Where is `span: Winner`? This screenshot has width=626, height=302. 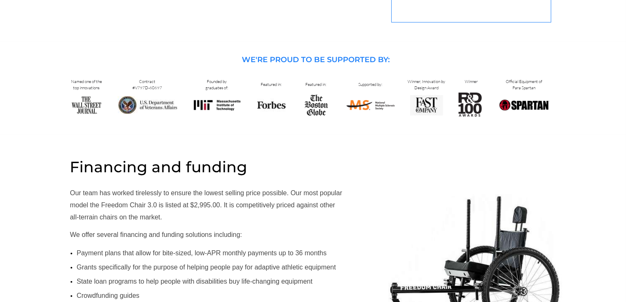 span: Winner is located at coordinates (471, 81).